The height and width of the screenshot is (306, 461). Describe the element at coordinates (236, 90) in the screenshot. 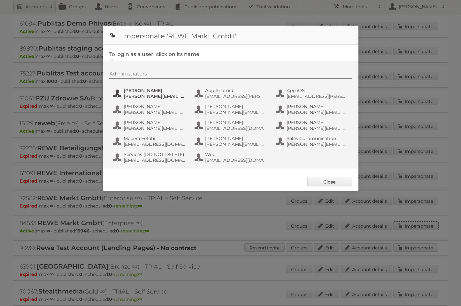

I see `span: App Android` at that location.